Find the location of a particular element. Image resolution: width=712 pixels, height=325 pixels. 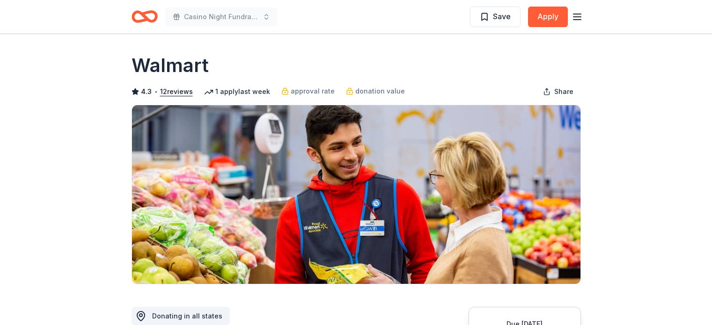

button: Save is located at coordinates (495, 17).